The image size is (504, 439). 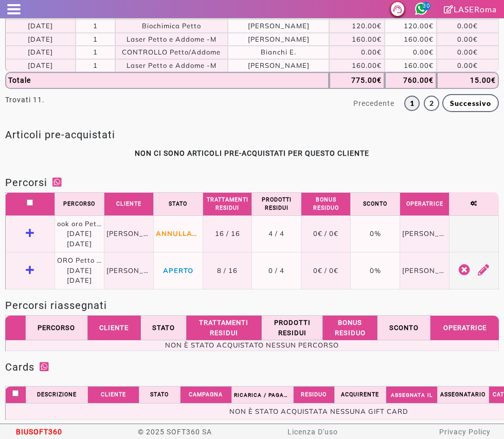 I want to click on td: 0 / 4, so click(x=277, y=271).